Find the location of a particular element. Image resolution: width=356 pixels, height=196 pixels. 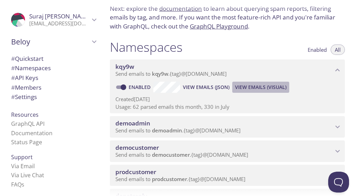

p: Usage: 62 parsed emails this month, 330 in July is located at coordinates (228, 107).